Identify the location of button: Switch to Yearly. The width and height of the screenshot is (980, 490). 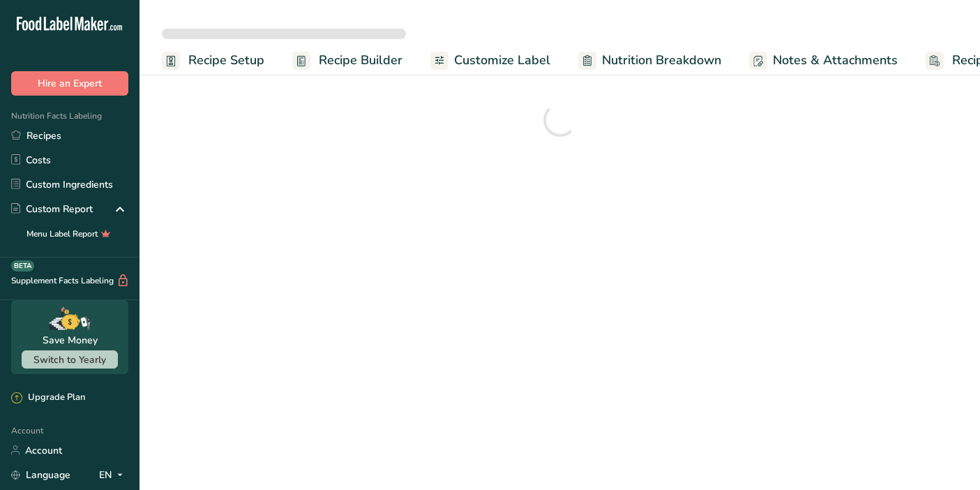
(70, 359).